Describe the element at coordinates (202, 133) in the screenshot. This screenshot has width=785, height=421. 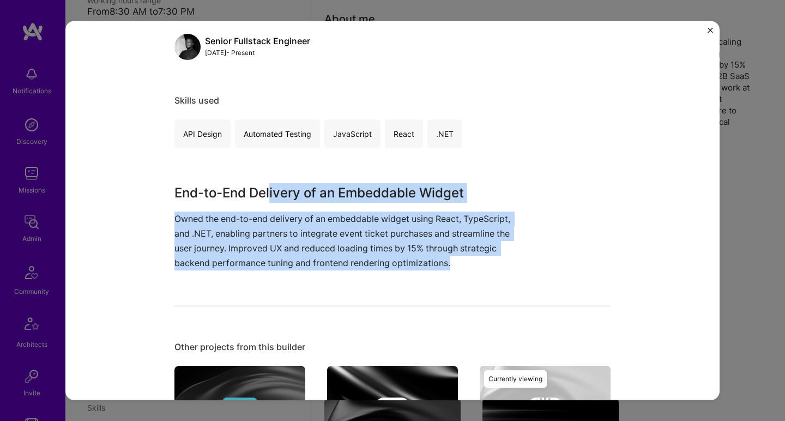
I see `div: API Design` at that location.